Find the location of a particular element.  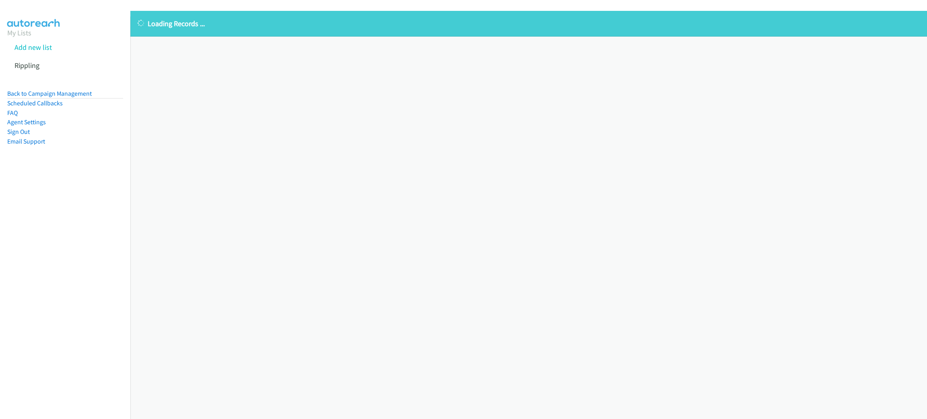

a: FAQ is located at coordinates (12, 113).